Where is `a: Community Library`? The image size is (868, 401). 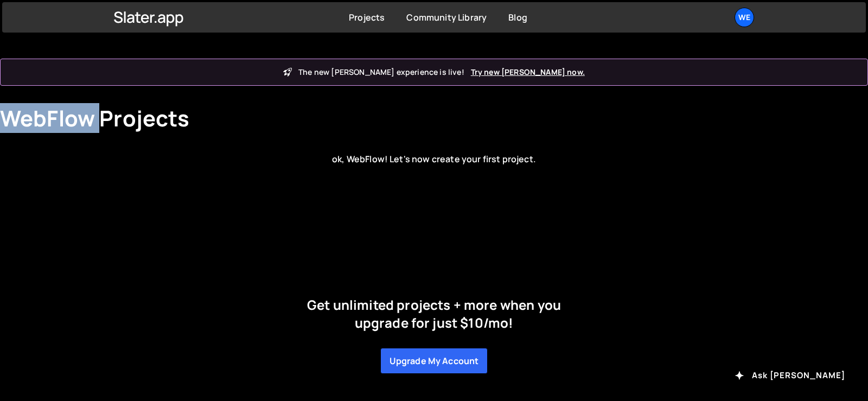
a: Community Library is located at coordinates (446, 18).